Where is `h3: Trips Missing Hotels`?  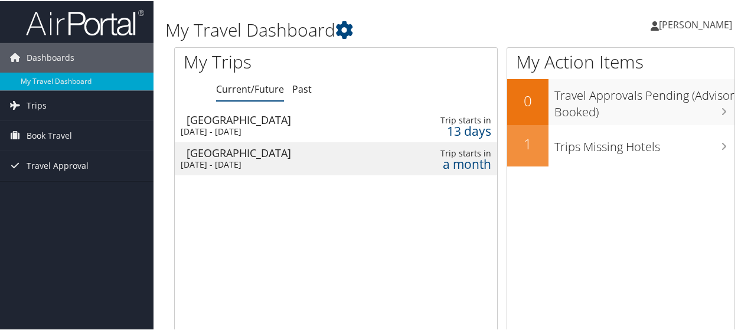 h3: Trips Missing Hotels is located at coordinates (644, 143).